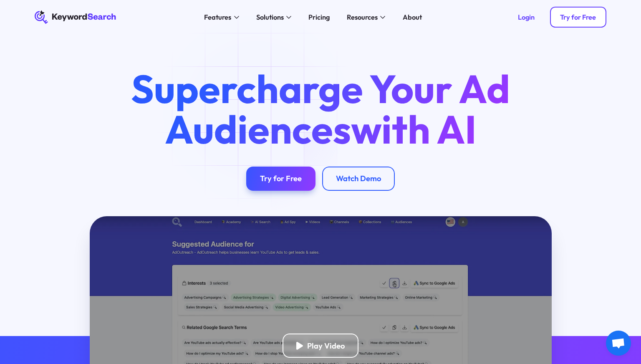 Image resolution: width=641 pixels, height=364 pixels. Describe the element at coordinates (525, 17) in the screenshot. I see `a: Login` at that location.